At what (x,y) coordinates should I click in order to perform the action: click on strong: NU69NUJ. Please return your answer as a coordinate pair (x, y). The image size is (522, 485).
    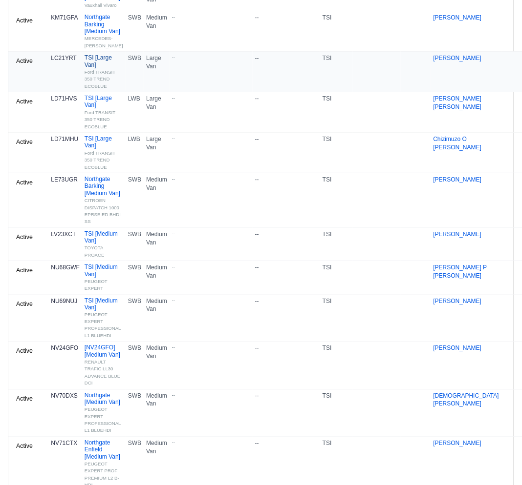
    Looking at the image, I should click on (64, 301).